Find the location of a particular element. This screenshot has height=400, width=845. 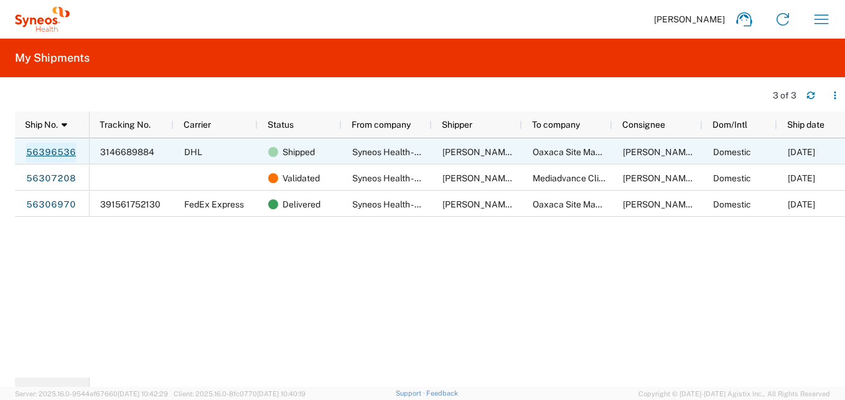

a: 56396536 is located at coordinates (51, 153).